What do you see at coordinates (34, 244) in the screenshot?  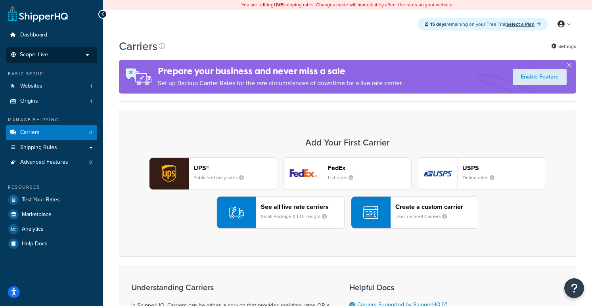 I see `span: Help Docs` at bounding box center [34, 244].